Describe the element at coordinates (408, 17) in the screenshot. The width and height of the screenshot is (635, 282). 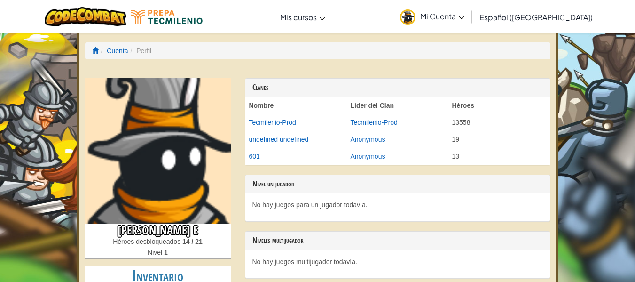
I see `img: avatar` at that location.